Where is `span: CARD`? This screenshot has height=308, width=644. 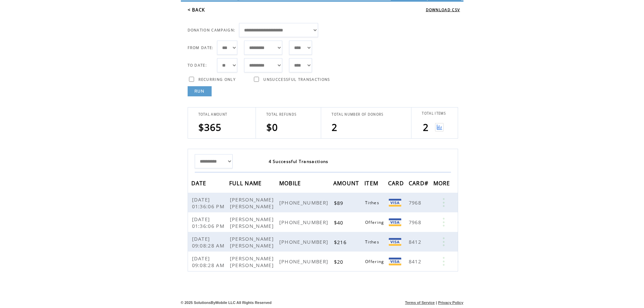 span: CARD is located at coordinates (397, 184).